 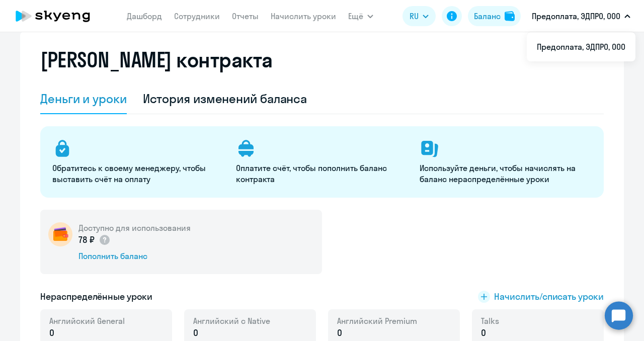 I want to click on button: RU, so click(x=419, y=16).